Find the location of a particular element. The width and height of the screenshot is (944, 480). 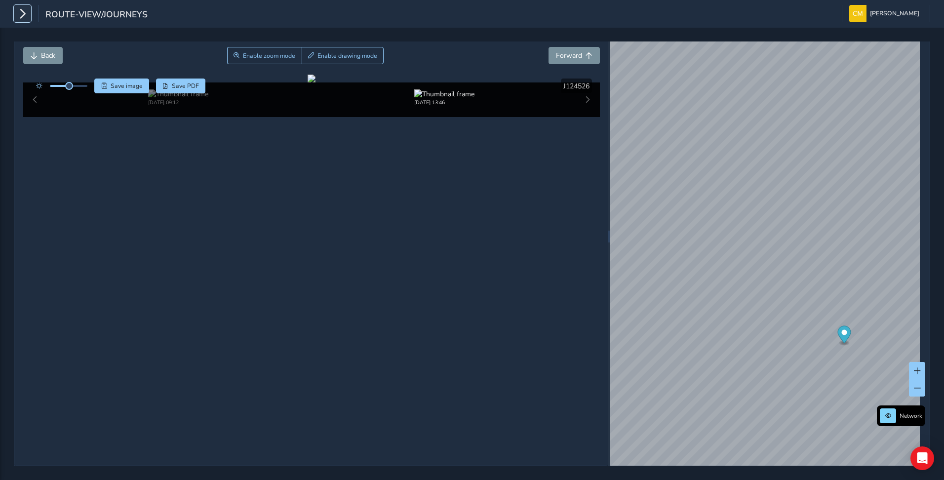

button: Back is located at coordinates (43, 55).